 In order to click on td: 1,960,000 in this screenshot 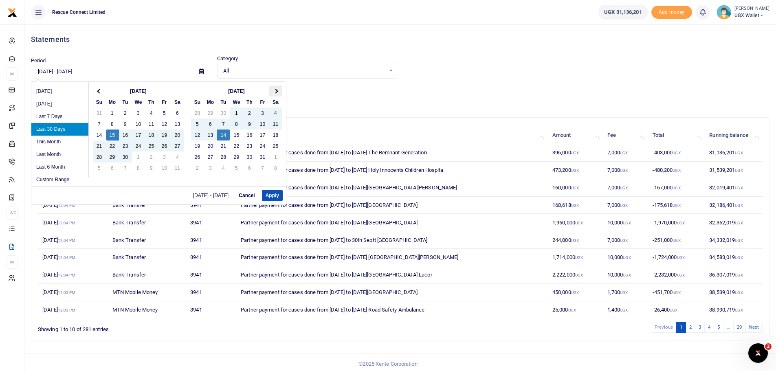, I will do `click(575, 222)`.